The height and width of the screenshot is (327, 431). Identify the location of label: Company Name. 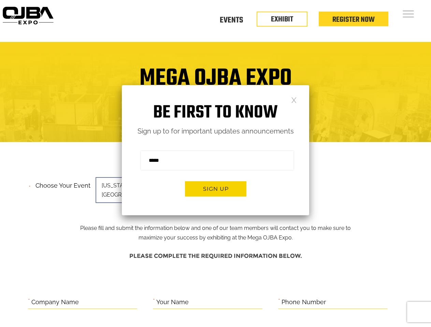
(55, 303).